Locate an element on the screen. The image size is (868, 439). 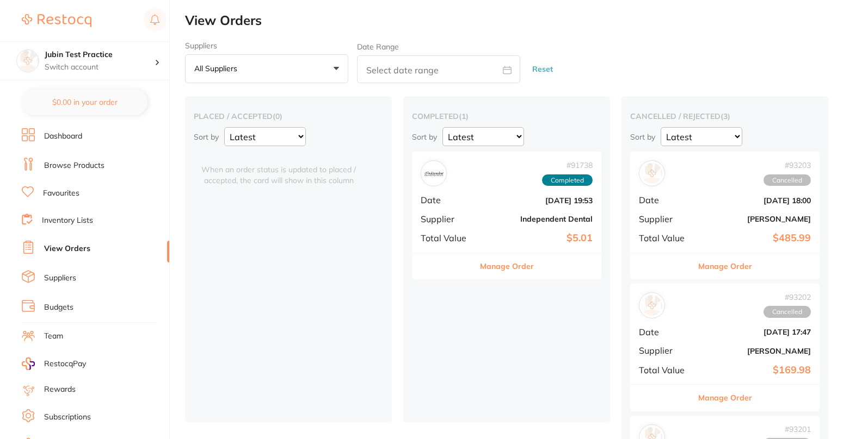
a: Dashboard is located at coordinates (63, 137).